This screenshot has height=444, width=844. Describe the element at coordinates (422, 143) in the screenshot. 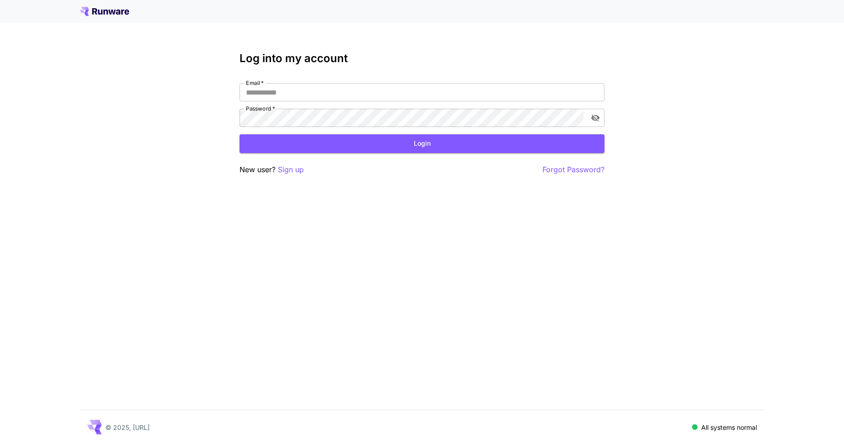

I see `button: Login` at that location.